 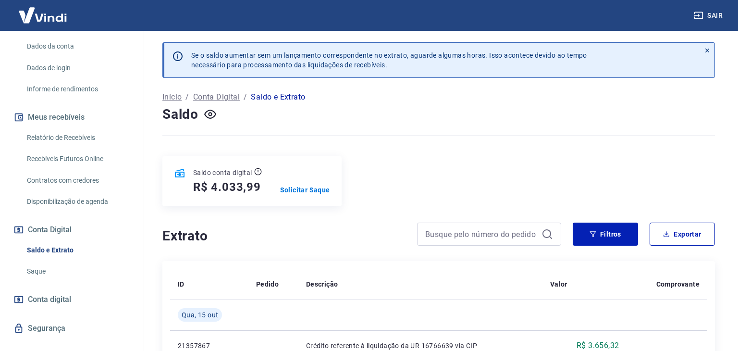 What do you see at coordinates (227, 187) in the screenshot?
I see `h5: R$ 4.033,99` at bounding box center [227, 187].